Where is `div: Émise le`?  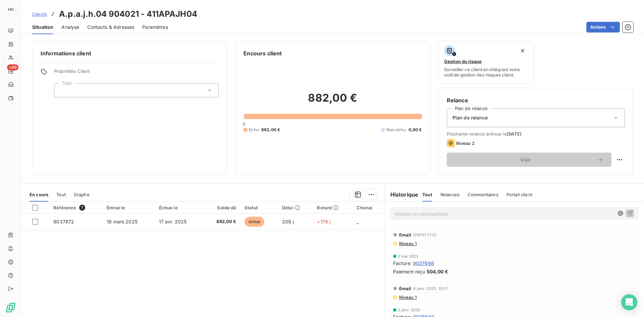 div: Émise le is located at coordinates (129, 207).